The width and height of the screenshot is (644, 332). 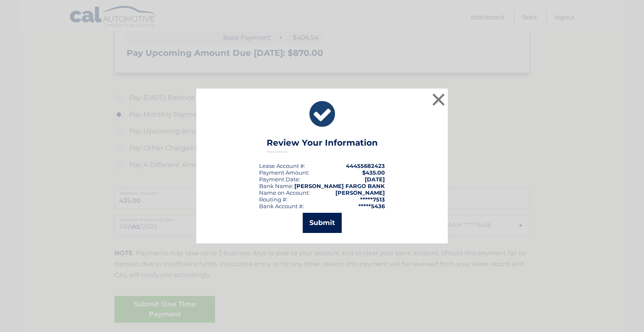 What do you see at coordinates (284, 172) in the screenshot?
I see `div: Payment Amount:` at bounding box center [284, 172].